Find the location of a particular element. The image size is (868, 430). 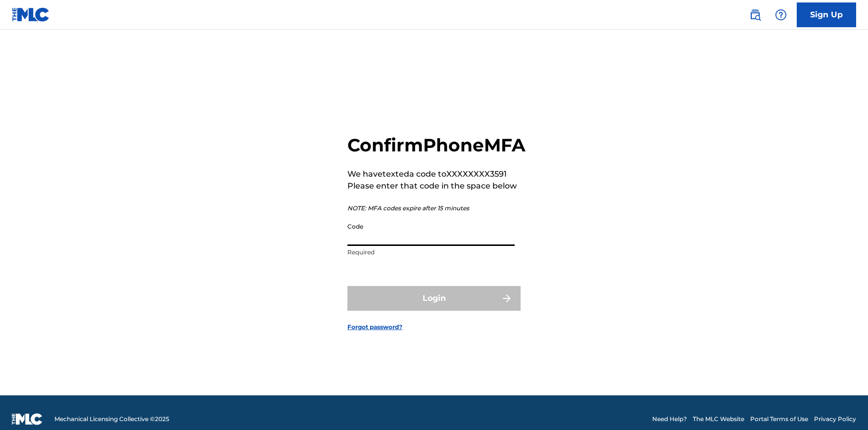

p: We have texted a code to XXXXXXXX3591 is located at coordinates (436, 174).